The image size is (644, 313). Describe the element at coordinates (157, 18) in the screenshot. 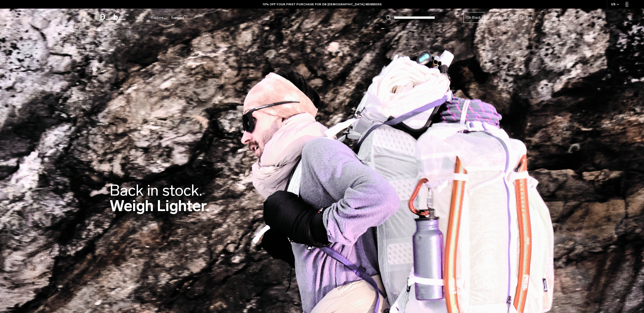

I see `a: Explore` at that location.